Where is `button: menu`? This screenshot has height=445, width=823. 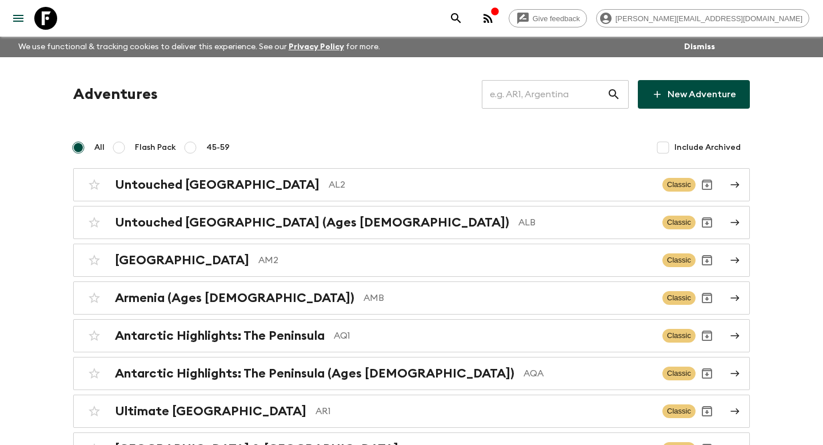 button: menu is located at coordinates (18, 18).